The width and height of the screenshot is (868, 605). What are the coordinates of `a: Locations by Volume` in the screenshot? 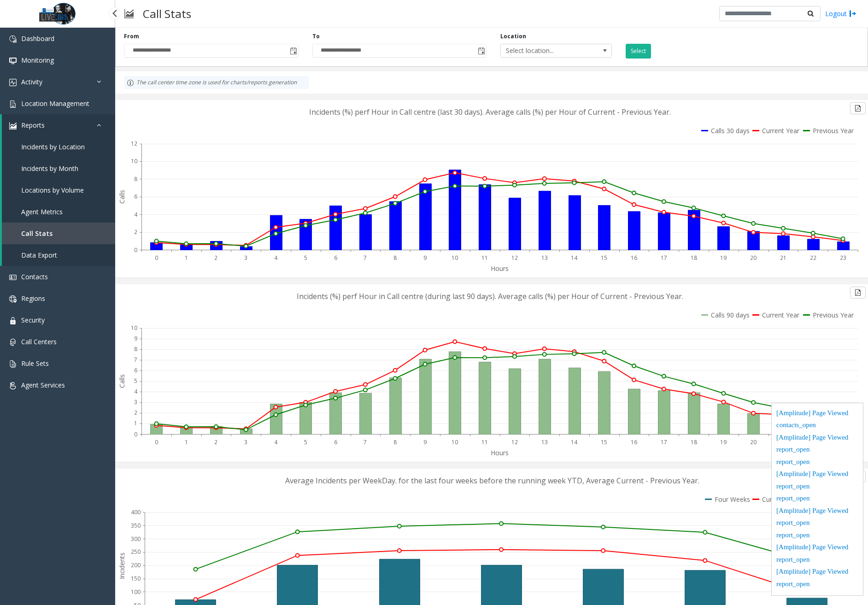 It's located at (58, 190).